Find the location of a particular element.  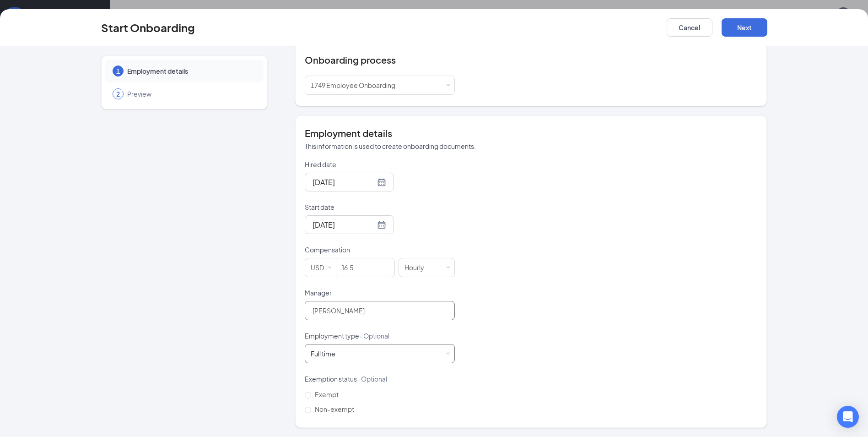

span: Exempt is located at coordinates (327, 394).